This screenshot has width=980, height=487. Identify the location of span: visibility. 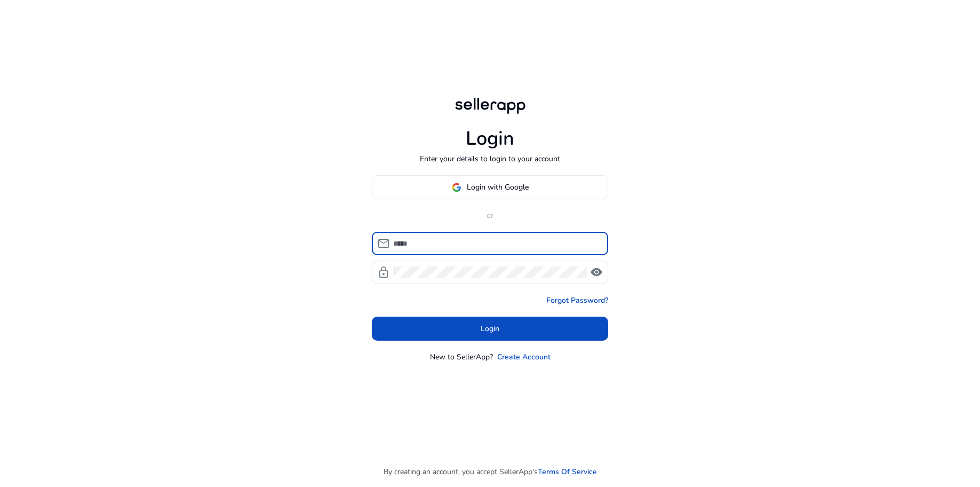
(597, 272).